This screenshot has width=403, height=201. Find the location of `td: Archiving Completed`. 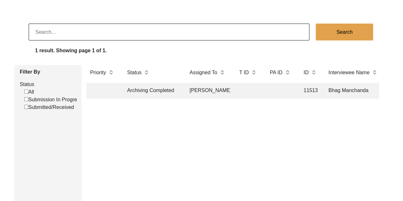

td: Archiving Completed is located at coordinates (152, 91).